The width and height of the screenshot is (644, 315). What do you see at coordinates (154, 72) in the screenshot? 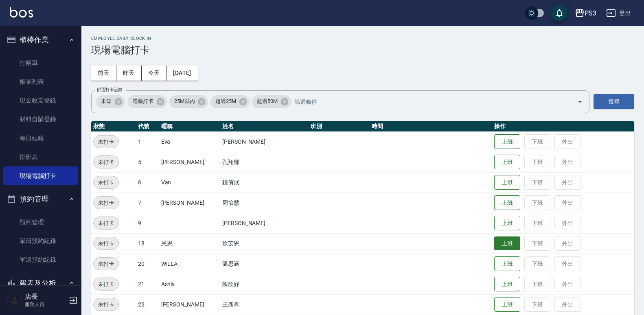
I see `button: 今天` at bounding box center [154, 72].